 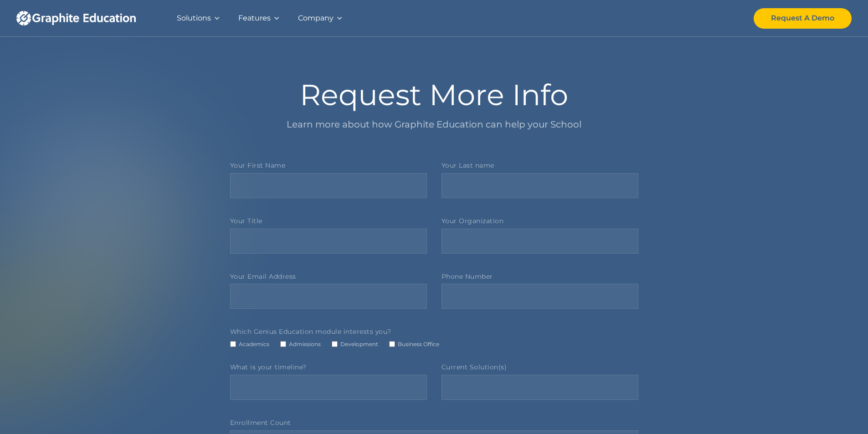 I want to click on p: Learn more about how Graphite Education can help your School, so click(x=434, y=124).